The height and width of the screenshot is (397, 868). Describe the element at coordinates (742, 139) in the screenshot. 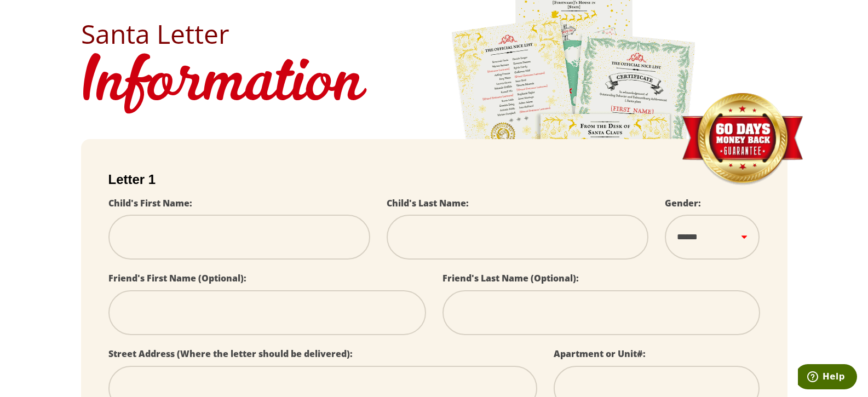

I see `img: Money Back Guarantee` at that location.